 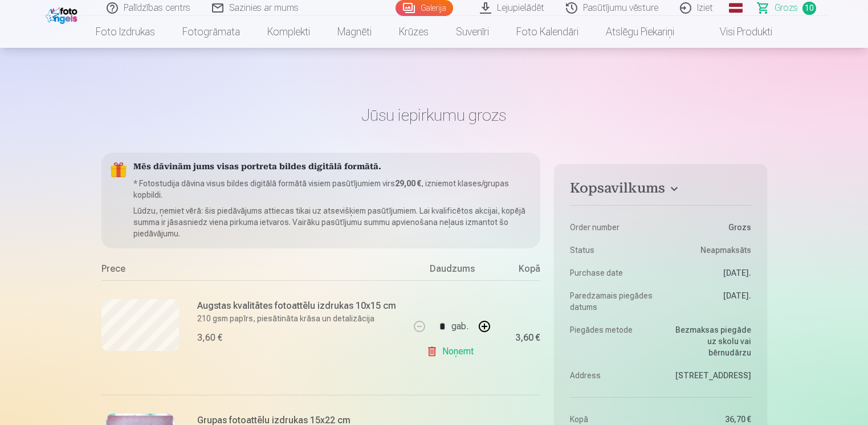 I want to click on dt: Kopā, so click(x=612, y=419).